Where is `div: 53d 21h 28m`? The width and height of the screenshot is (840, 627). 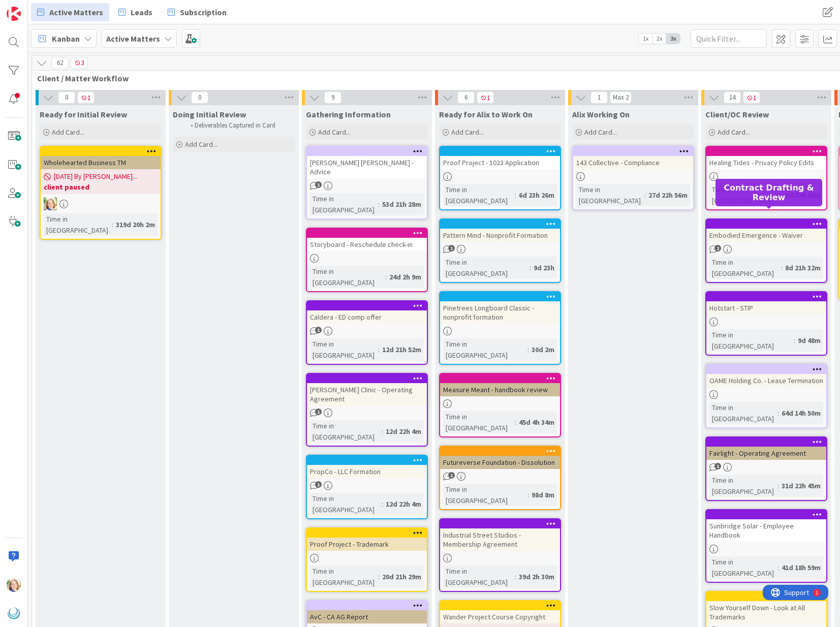
div: 53d 21h 28m is located at coordinates (401, 204).